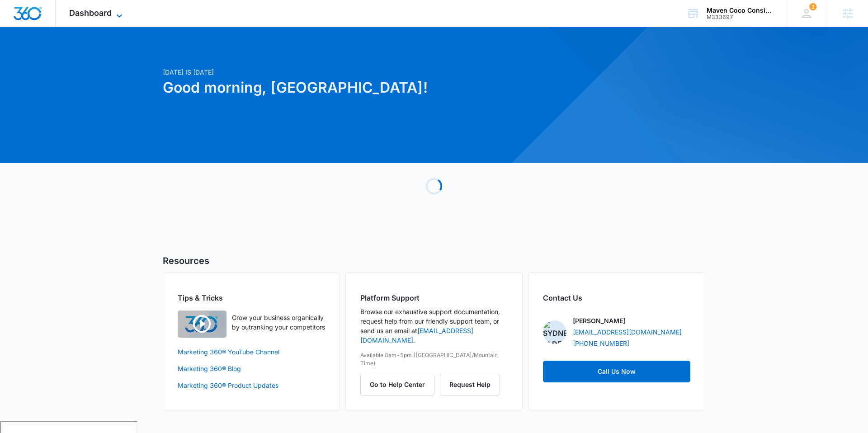  I want to click on div: account id, so click(739, 17).